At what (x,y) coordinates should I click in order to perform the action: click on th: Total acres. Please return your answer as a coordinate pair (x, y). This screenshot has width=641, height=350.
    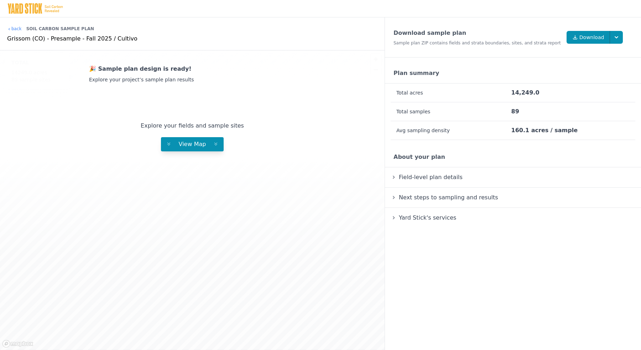
    Looking at the image, I should click on (450, 93).